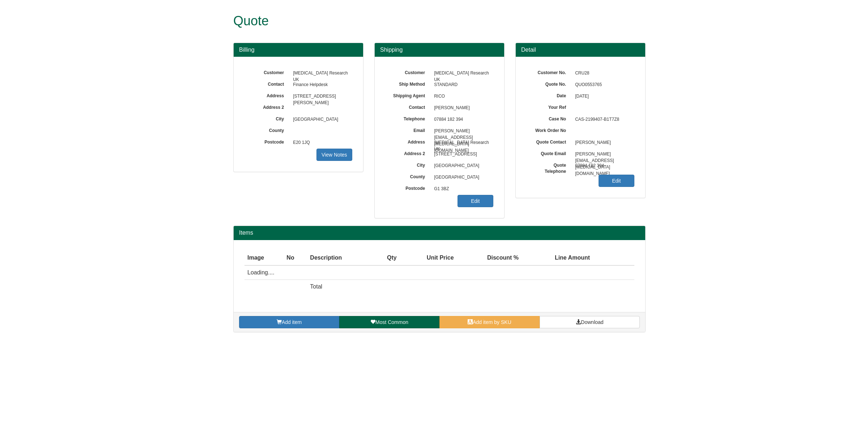 This screenshot has height=427, width=868. Describe the element at coordinates (321, 143) in the screenshot. I see `span: E20 1JQ` at that location.